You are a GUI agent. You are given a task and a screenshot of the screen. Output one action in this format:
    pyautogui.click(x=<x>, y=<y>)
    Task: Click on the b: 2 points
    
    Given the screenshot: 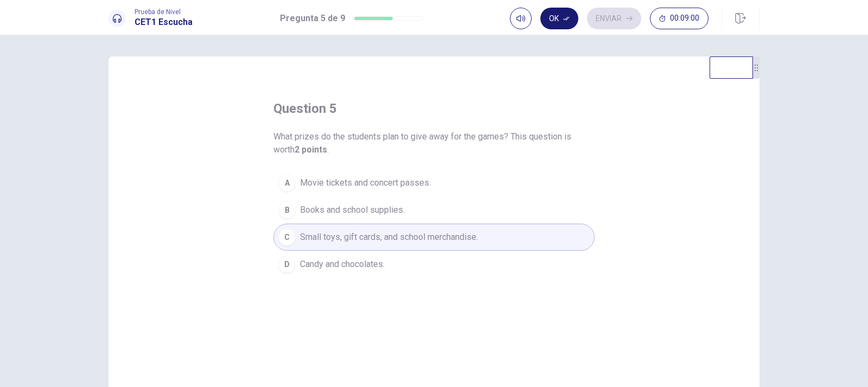 What is the action you would take?
    pyautogui.click(x=311, y=149)
    